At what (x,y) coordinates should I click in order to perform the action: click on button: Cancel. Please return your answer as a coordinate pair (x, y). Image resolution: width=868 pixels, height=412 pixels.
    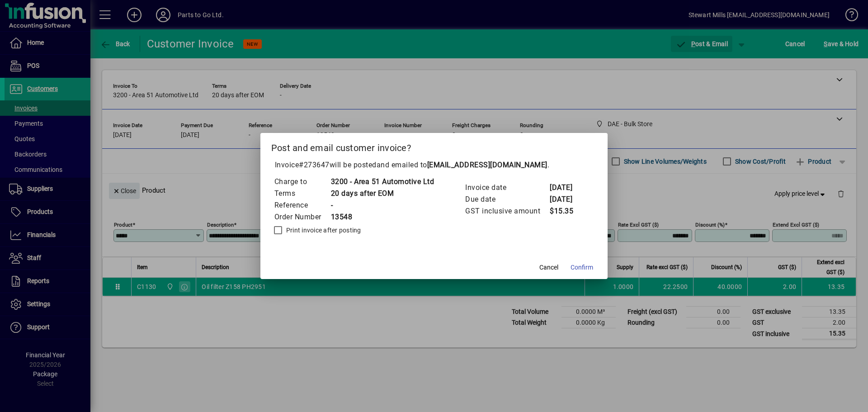
    Looking at the image, I should click on (549, 267).